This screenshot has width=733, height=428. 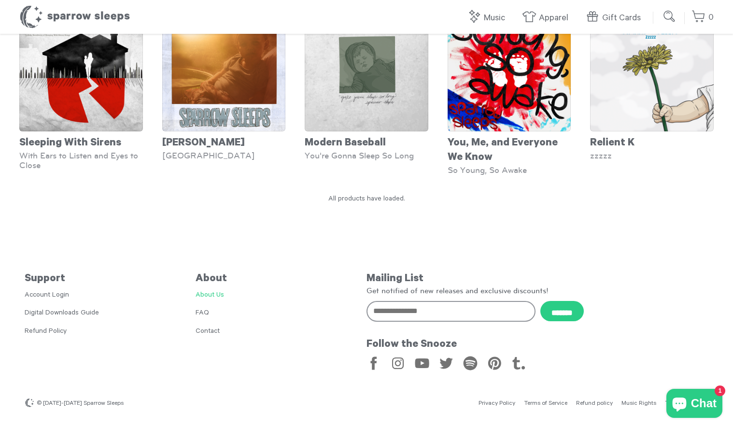 What do you see at coordinates (616, 18) in the screenshot?
I see `a: Gift Cards` at bounding box center [616, 18].